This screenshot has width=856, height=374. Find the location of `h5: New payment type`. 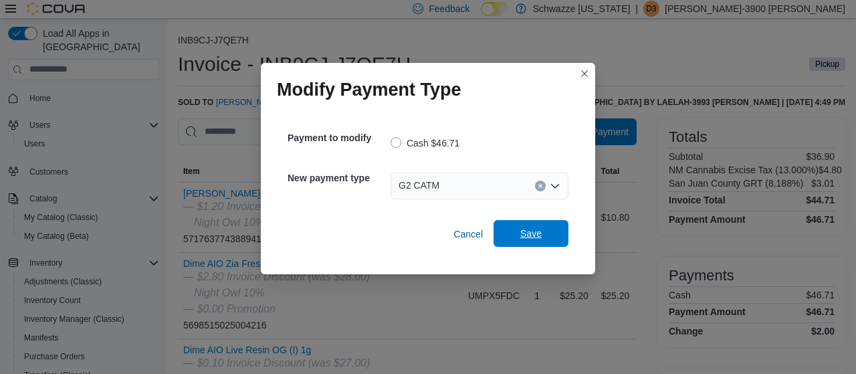

h5: New payment type is located at coordinates (338, 178).